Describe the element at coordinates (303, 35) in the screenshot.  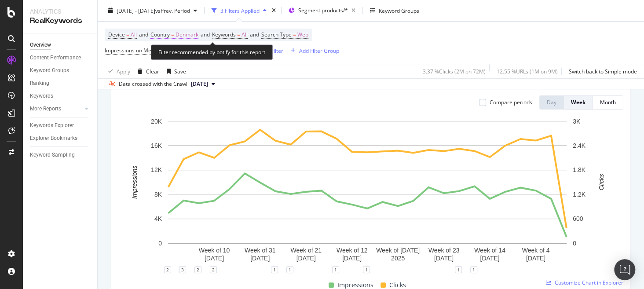
I see `span: Web` at that location.